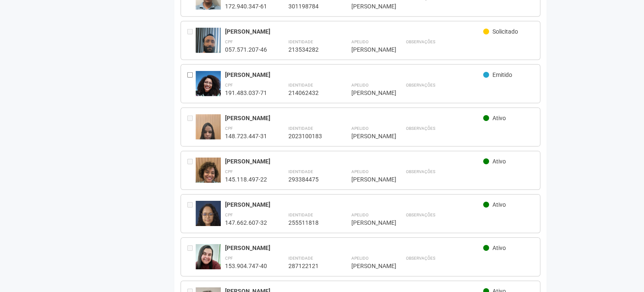 The height and width of the screenshot is (292, 644). I want to click on div: 191.483.037-71, so click(246, 93).